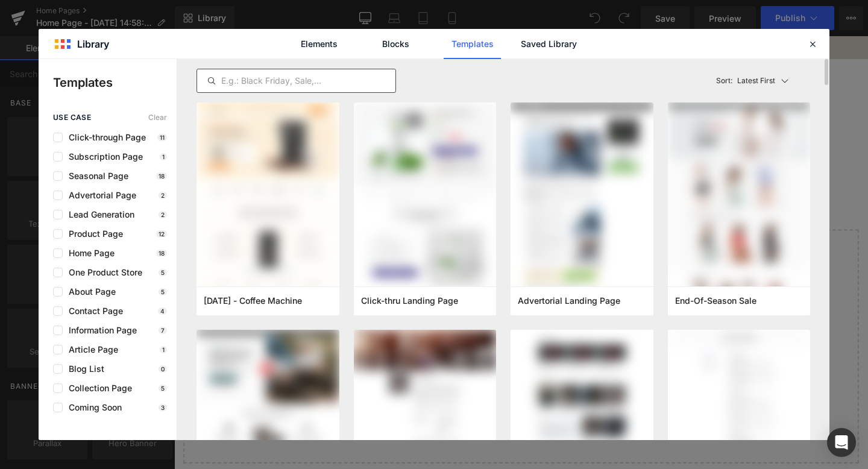 The width and height of the screenshot is (868, 469). I want to click on span: Subscription Page, so click(103, 157).